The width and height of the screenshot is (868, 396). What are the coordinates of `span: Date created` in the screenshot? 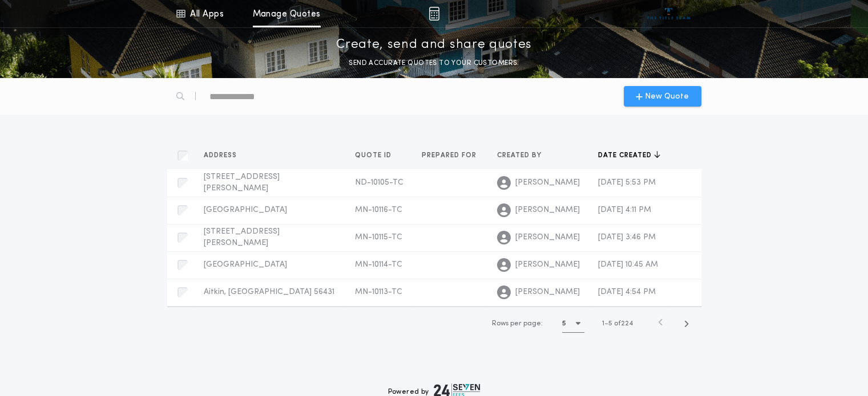 It's located at (626, 156).